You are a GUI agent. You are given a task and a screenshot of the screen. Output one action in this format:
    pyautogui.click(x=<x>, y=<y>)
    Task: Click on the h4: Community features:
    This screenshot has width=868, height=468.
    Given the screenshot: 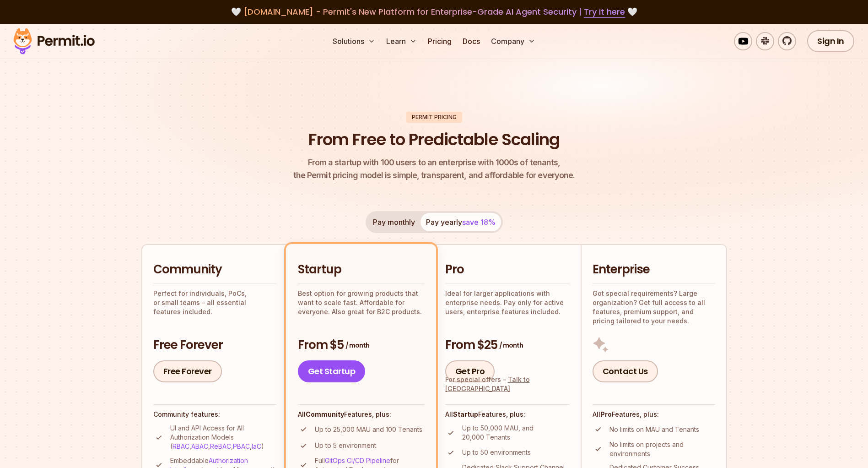 What is the action you would take?
    pyautogui.click(x=215, y=414)
    